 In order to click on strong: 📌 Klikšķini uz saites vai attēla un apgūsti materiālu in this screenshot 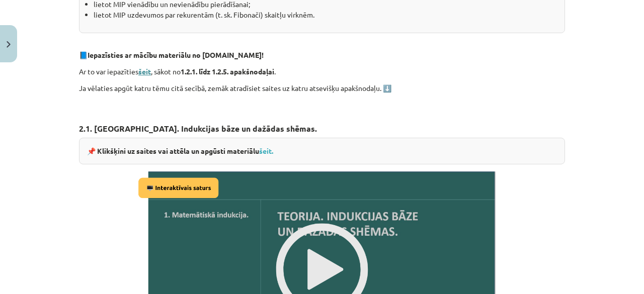, I will do `click(180, 151)`.